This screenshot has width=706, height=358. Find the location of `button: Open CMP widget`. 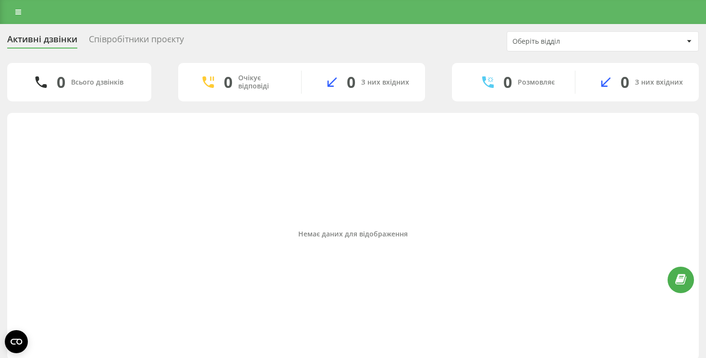

button: Open CMP widget is located at coordinates (16, 342).